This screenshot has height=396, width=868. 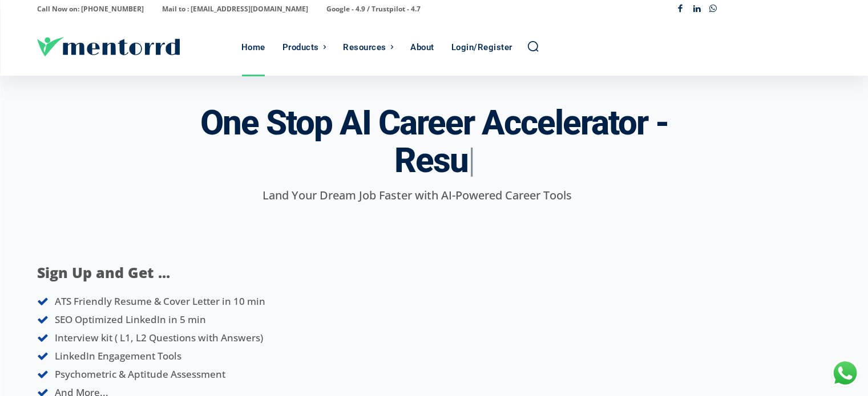 What do you see at coordinates (136, 47) in the screenshot?
I see `a: Logo` at bounding box center [136, 47].